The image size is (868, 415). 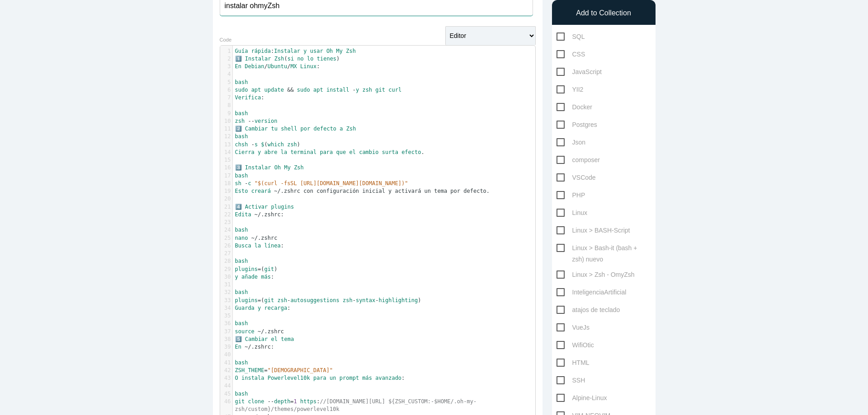 What do you see at coordinates (226, 153) in the screenshot?
I see `div: 14` at bounding box center [226, 153].